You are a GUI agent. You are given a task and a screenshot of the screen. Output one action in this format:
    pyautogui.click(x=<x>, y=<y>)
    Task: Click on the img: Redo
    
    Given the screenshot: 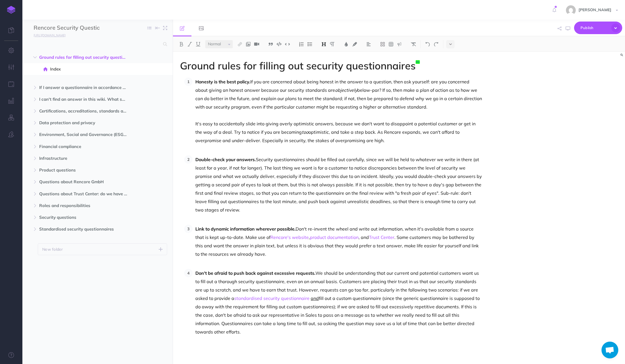 What is the action you would take?
    pyautogui.click(x=436, y=44)
    